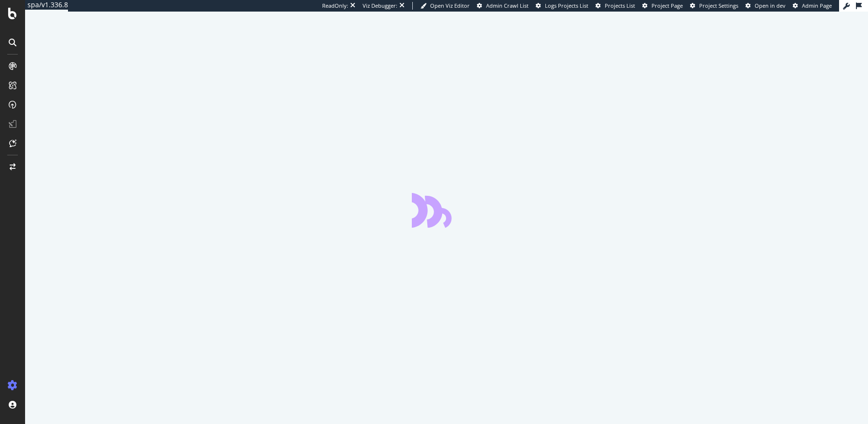 The image size is (868, 424). I want to click on span: Open Viz Editor, so click(450, 5).